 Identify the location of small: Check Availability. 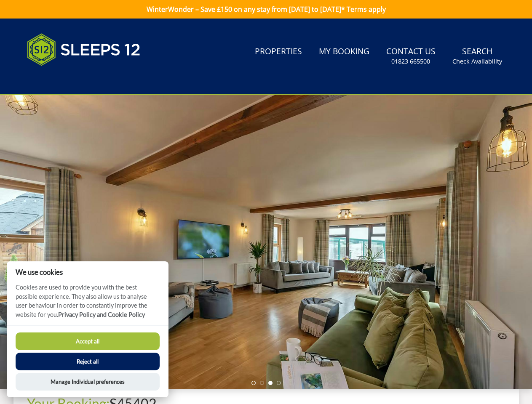
(477, 61).